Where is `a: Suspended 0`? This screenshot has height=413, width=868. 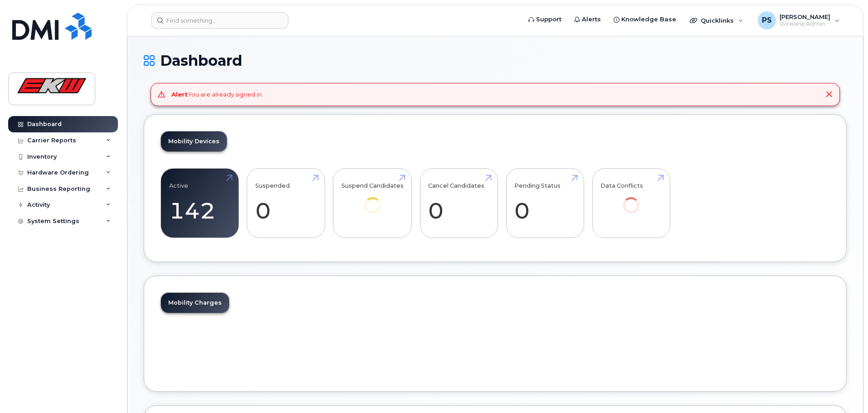 a: Suspended 0 is located at coordinates (285, 203).